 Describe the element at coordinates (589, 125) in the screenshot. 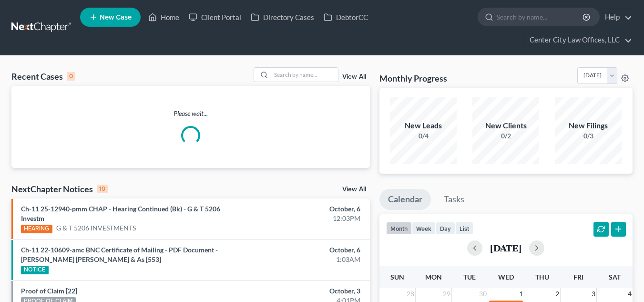

I see `div: New Filings` at that location.